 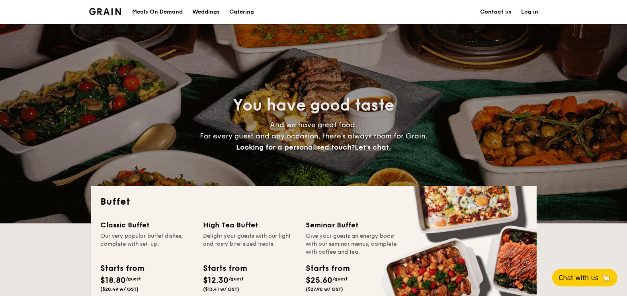 I want to click on span: You have good taste, so click(x=313, y=105).